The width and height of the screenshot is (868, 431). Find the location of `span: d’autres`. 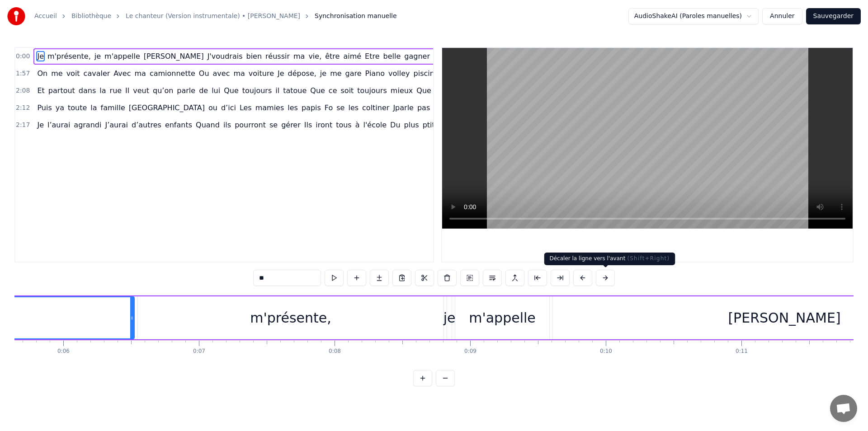

span: d’autres is located at coordinates (147, 125).